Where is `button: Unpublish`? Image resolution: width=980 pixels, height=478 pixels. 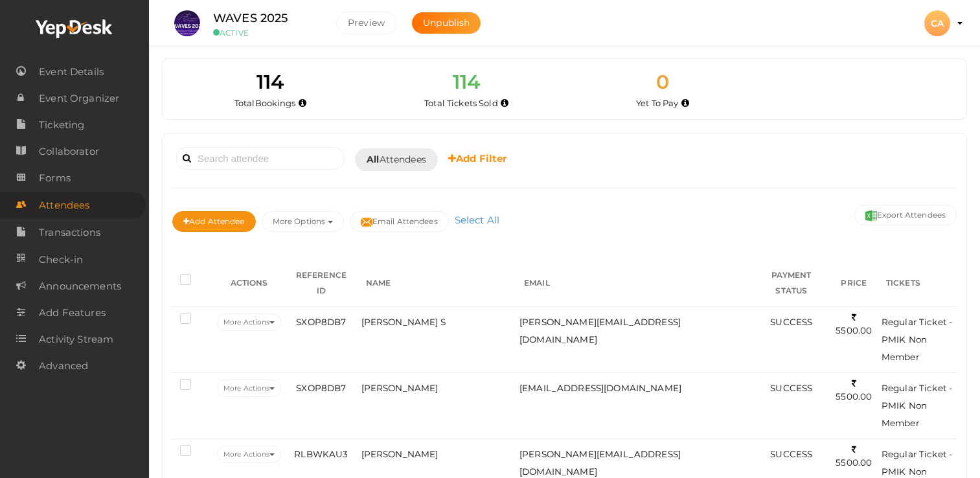
button: Unpublish is located at coordinates (446, 23).